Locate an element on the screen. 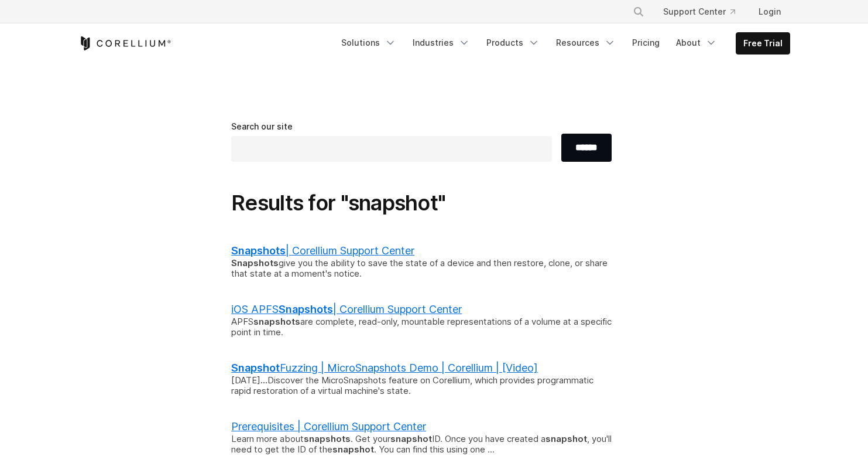 This screenshot has width=868, height=456. a: Industries is located at coordinates (442, 43).